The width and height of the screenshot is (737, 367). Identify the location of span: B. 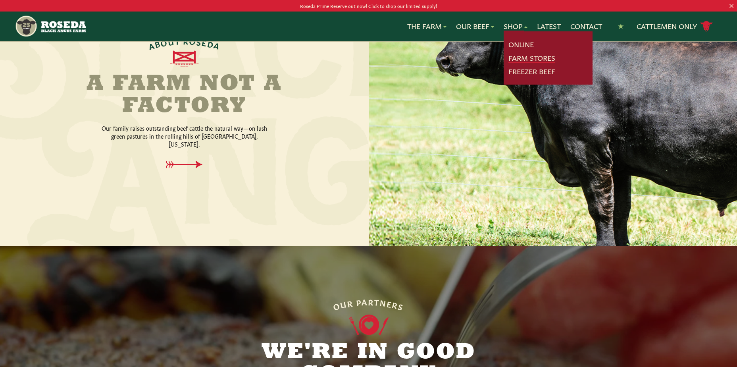
(157, 44).